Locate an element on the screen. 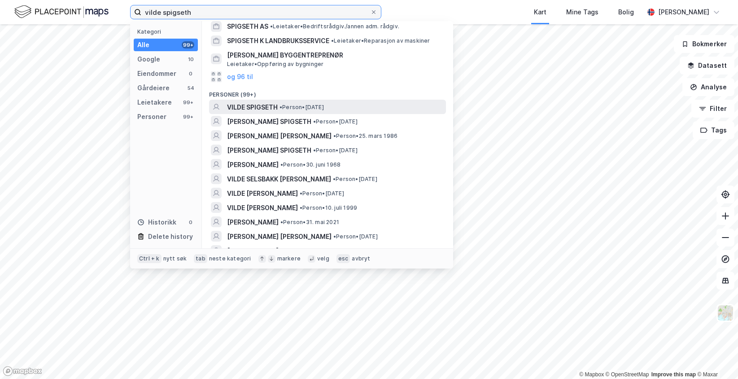 Image resolution: width=738 pixels, height=379 pixels. span: Leietaker • Bedriftsrådgiv./annen adm. rådgiv. is located at coordinates (335, 26).